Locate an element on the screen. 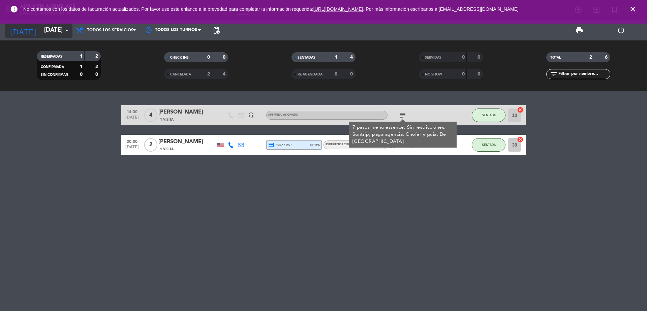  i: close is located at coordinates (633, 9).